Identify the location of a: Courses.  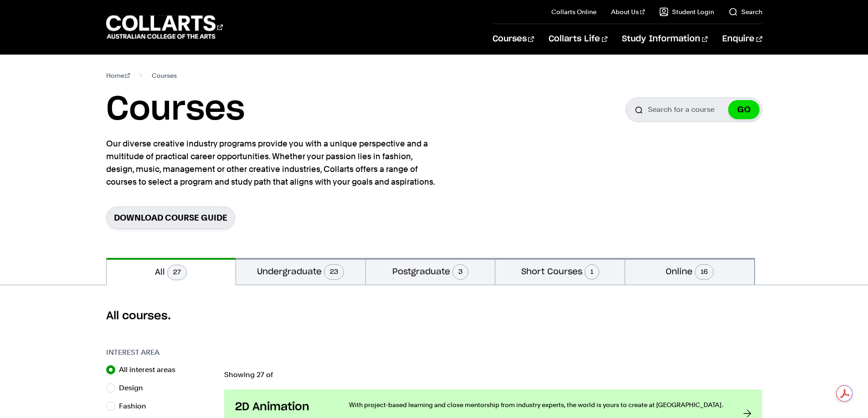
(513, 39).